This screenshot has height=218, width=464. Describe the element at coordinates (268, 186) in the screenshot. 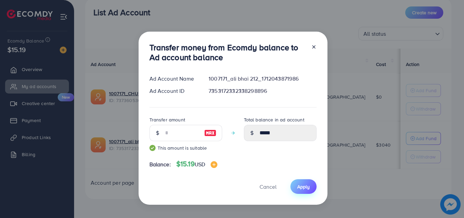

I see `button: Cancel` at that location.